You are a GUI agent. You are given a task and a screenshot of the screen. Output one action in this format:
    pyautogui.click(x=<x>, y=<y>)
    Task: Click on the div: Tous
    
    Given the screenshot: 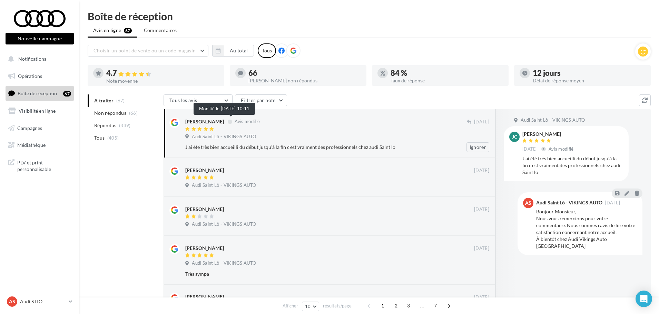 What is the action you would take?
    pyautogui.click(x=267, y=51)
    